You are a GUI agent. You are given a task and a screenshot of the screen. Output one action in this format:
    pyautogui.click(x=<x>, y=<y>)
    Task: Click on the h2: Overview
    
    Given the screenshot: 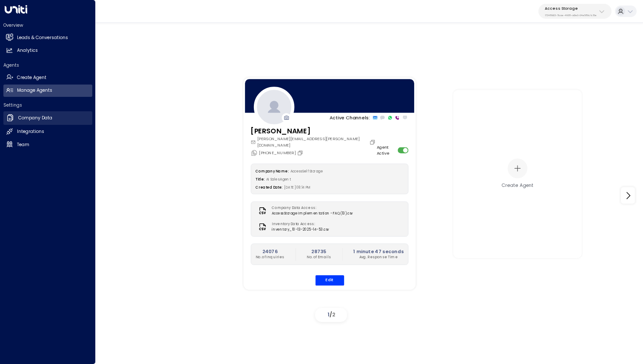 What is the action you would take?
    pyautogui.click(x=48, y=25)
    